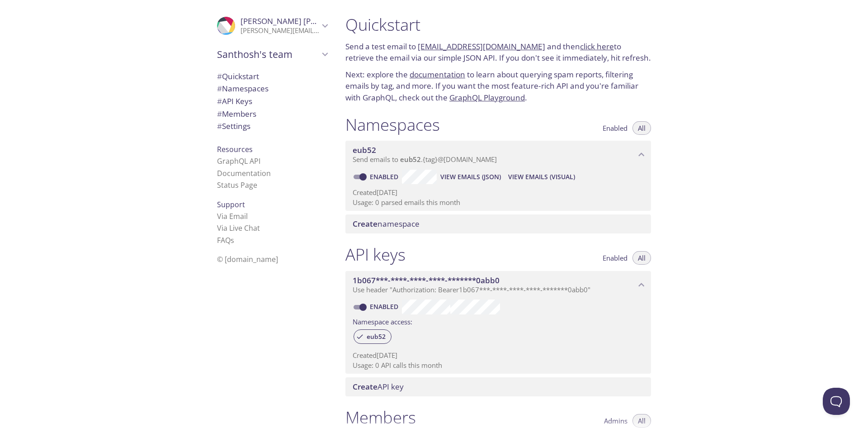  What do you see at coordinates (237, 185) in the screenshot?
I see `a: Status Page` at bounding box center [237, 185].